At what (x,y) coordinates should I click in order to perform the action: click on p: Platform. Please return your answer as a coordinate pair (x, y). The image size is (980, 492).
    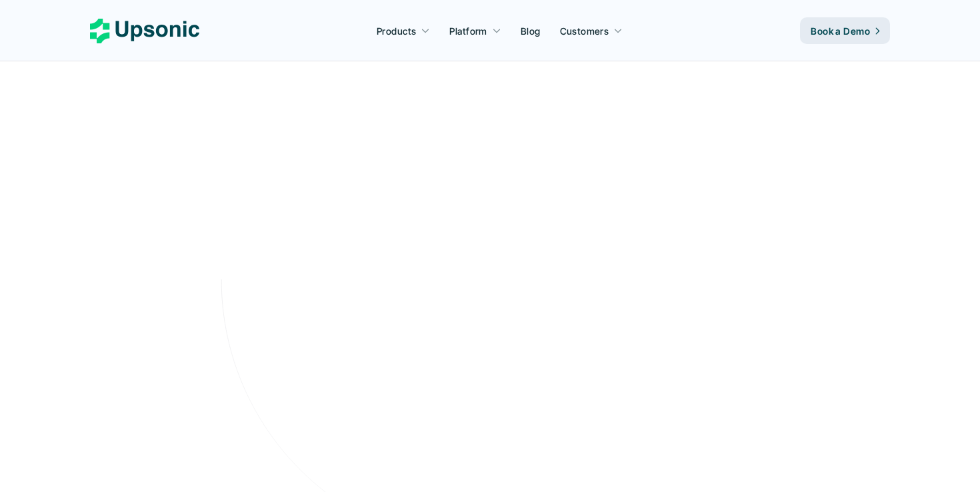
    Looking at the image, I should click on (468, 31).